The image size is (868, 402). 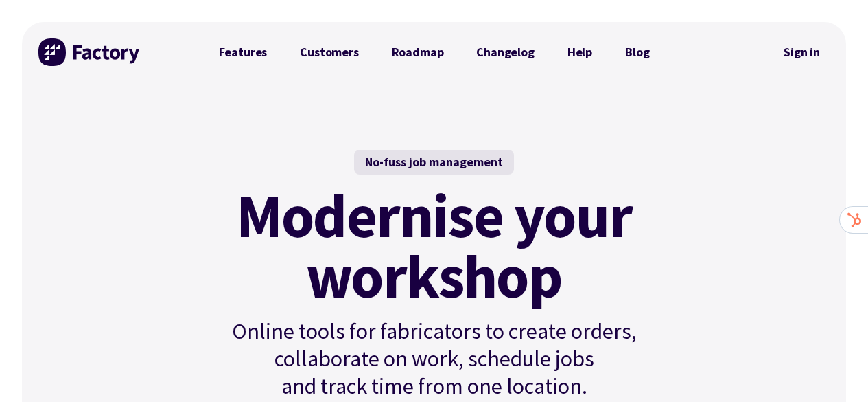 What do you see at coordinates (417, 52) in the screenshot?
I see `a: Roadmap` at bounding box center [417, 52].